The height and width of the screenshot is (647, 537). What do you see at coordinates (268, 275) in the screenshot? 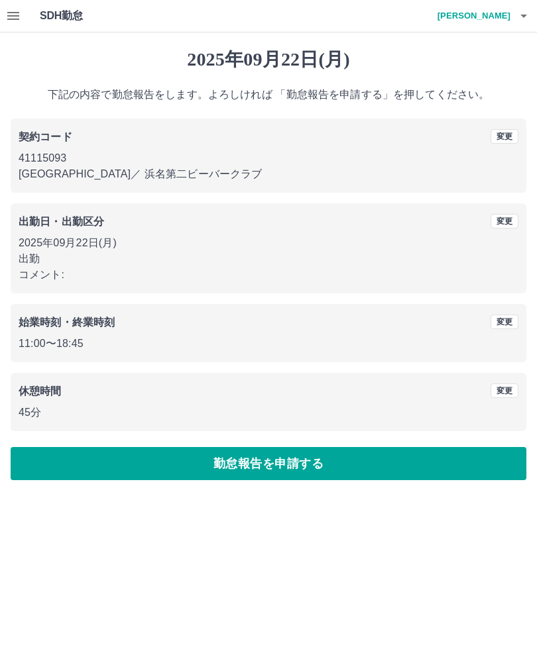
I see `p: コメント:` at bounding box center [268, 275].